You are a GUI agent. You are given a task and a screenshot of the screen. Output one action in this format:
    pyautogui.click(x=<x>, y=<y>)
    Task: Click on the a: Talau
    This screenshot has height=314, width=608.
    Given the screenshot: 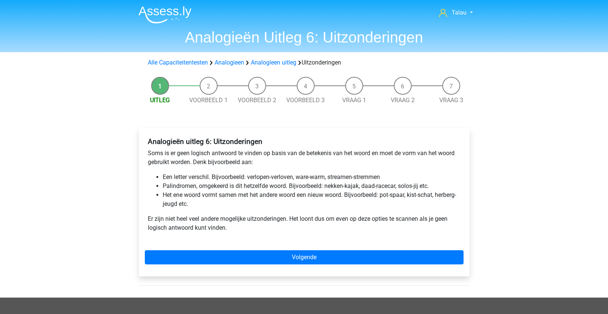 What is the action you would take?
    pyautogui.click(x=455, y=13)
    